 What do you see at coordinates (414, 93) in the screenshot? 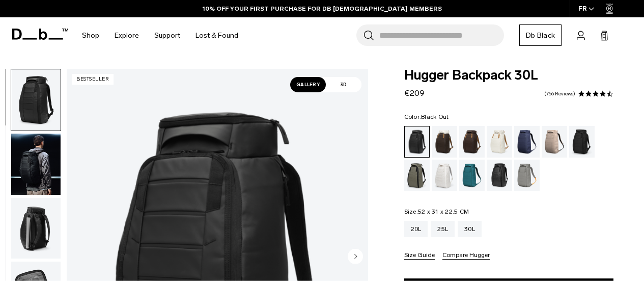
I see `span: €209` at bounding box center [414, 93].